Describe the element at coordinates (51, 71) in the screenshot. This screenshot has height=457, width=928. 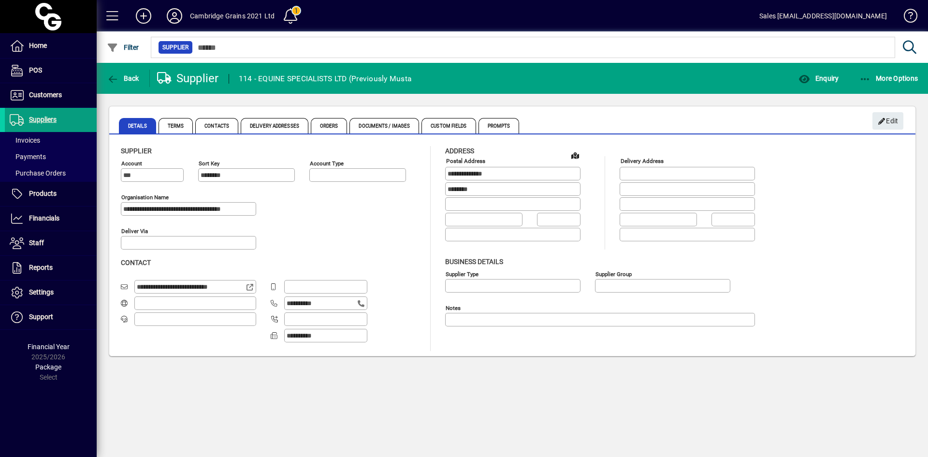
I see `a: POS` at that location.